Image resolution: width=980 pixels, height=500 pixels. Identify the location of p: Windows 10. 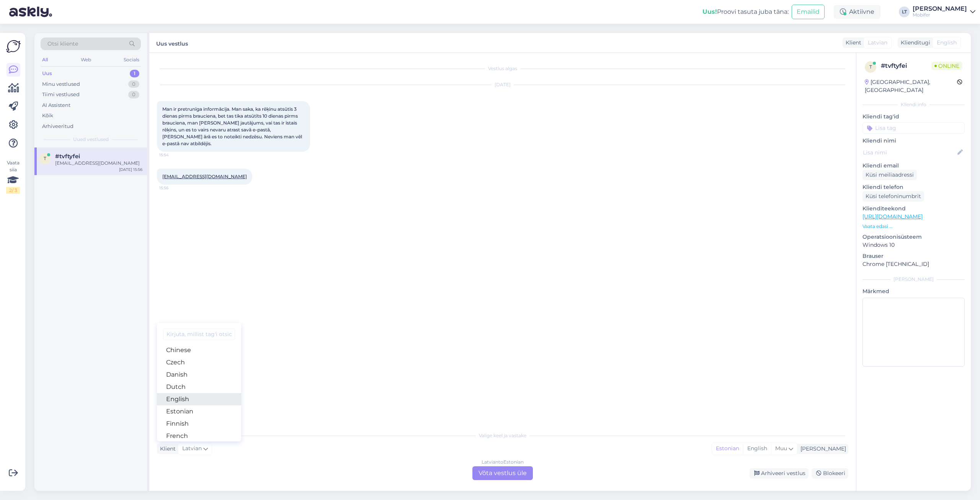
(914, 245).